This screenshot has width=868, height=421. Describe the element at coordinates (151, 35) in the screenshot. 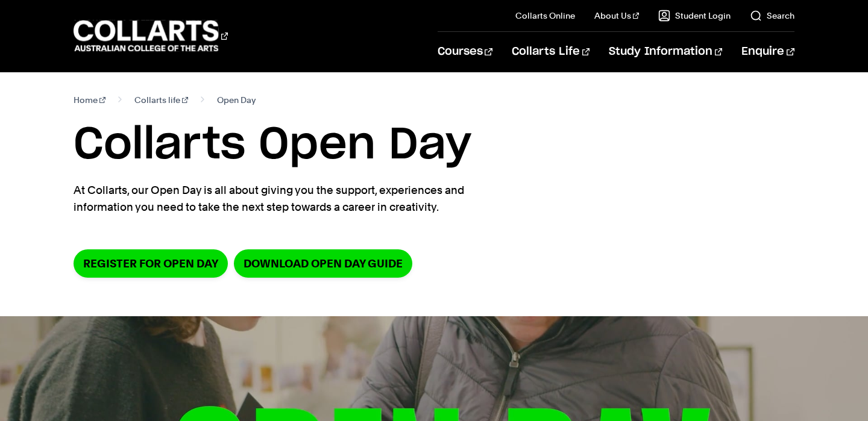

I see `div: Go to homepage` at that location.